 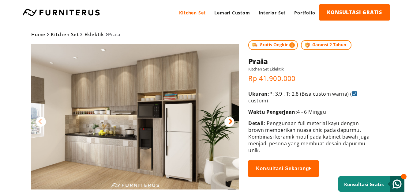 What do you see at coordinates (371, 184) in the screenshot?
I see `a: Konsultasi Gratis` at bounding box center [371, 184].